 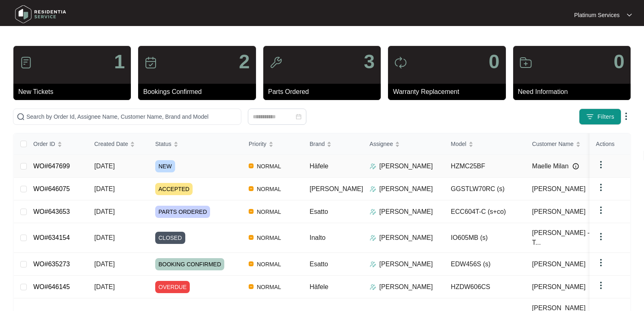 I want to click on td: EDW456S (s), so click(x=485, y=264).